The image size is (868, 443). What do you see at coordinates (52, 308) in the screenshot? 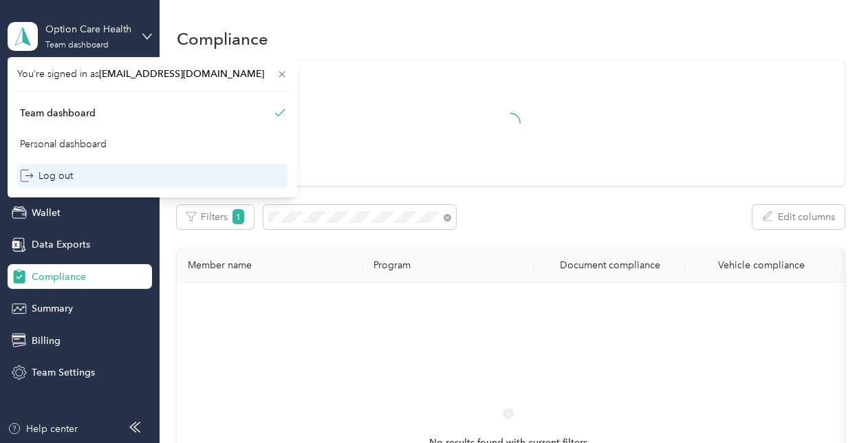
I see `span: Summary` at bounding box center [52, 308].